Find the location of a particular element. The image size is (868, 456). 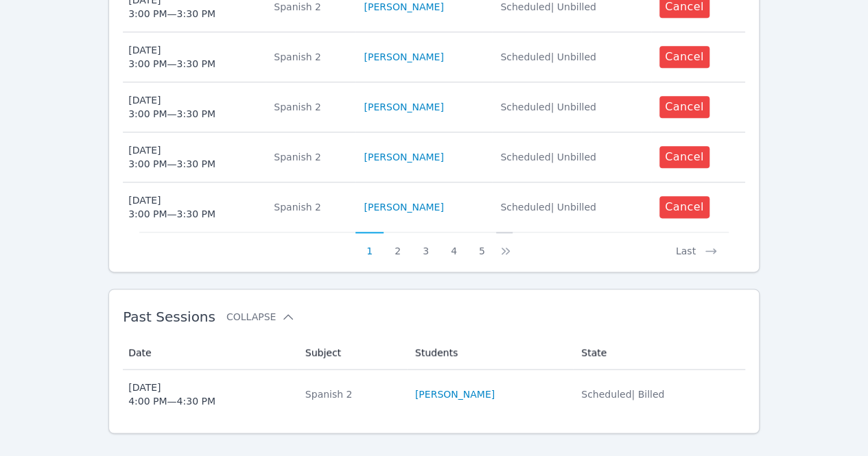

th: Students is located at coordinates (490, 352).